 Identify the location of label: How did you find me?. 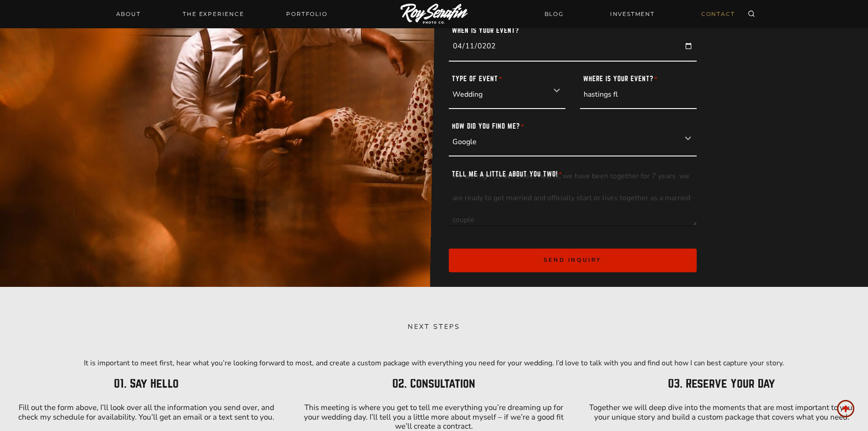
(489, 125).